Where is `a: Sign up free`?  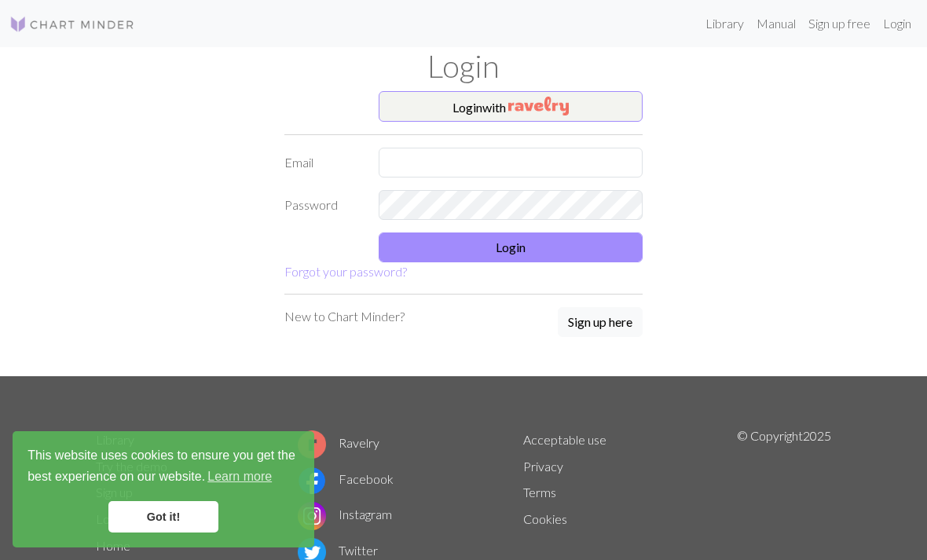 a: Sign up free is located at coordinates (839, 23).